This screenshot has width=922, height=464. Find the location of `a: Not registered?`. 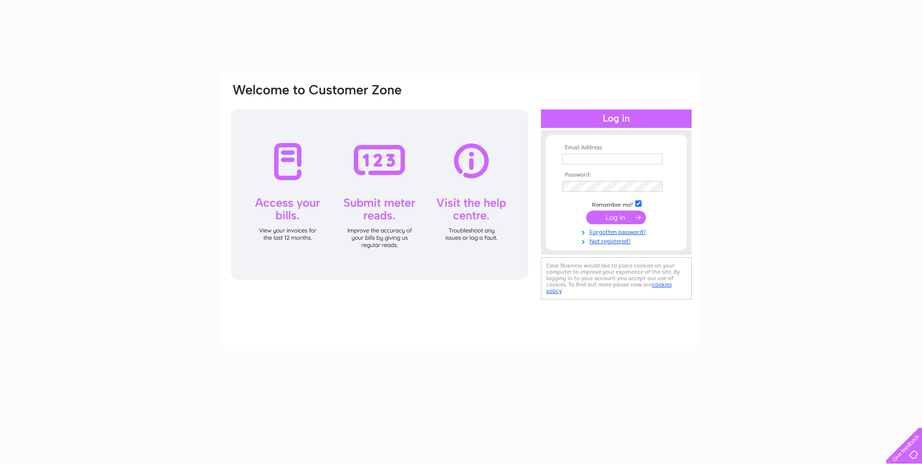

a: Not registered? is located at coordinates (617, 240).